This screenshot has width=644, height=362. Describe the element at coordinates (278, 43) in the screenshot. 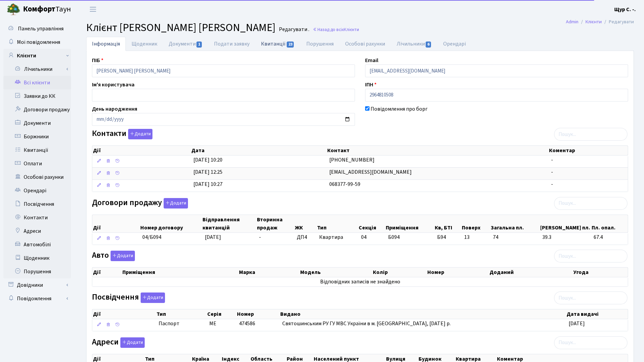

I see `a: Квитанції` at that location.